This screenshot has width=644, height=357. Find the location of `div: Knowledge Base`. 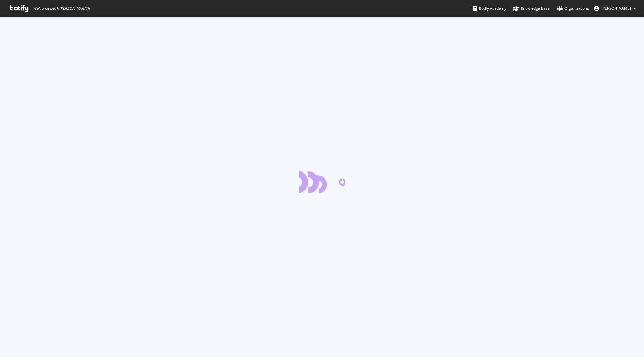

div: Knowledge Base is located at coordinates (531, 8).